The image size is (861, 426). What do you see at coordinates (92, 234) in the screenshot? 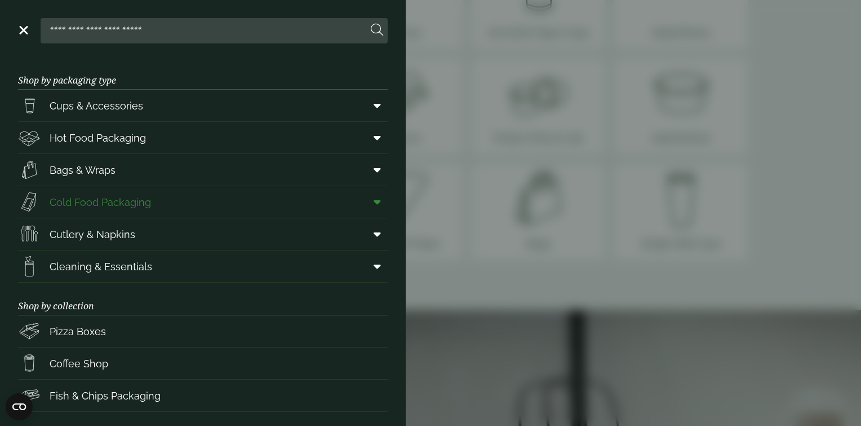
I see `span: Cutlery & Napkins` at bounding box center [92, 234].